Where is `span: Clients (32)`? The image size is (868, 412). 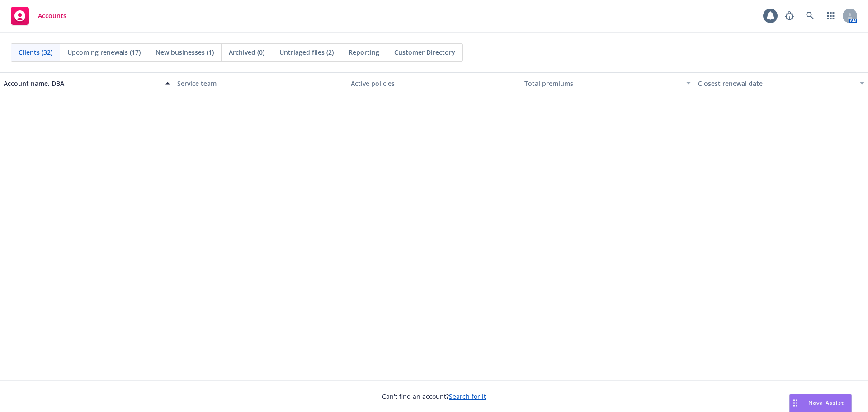
span: Clients (32) is located at coordinates (36, 52).